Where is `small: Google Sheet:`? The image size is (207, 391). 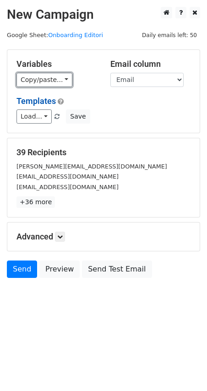
small: Google Sheet: is located at coordinates (55, 35).